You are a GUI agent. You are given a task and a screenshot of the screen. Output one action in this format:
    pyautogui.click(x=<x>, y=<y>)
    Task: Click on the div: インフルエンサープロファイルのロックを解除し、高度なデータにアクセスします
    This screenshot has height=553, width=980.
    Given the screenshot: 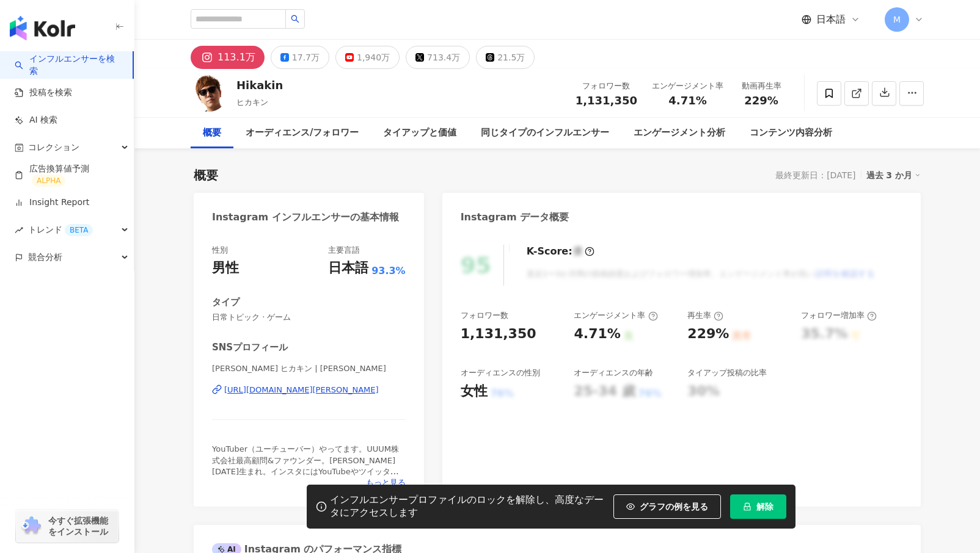 What is the action you would take?
    pyautogui.click(x=469, y=507)
    